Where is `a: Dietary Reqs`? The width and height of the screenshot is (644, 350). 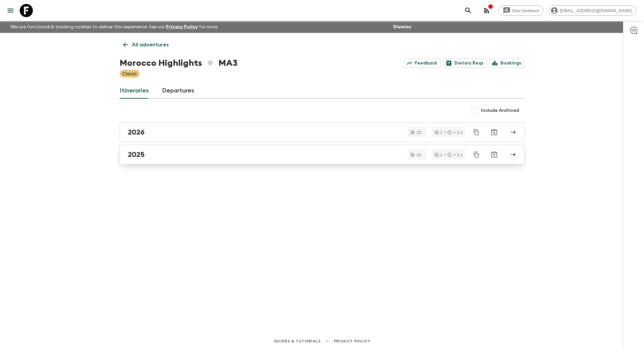 a: Dietary Reqs is located at coordinates (465, 63).